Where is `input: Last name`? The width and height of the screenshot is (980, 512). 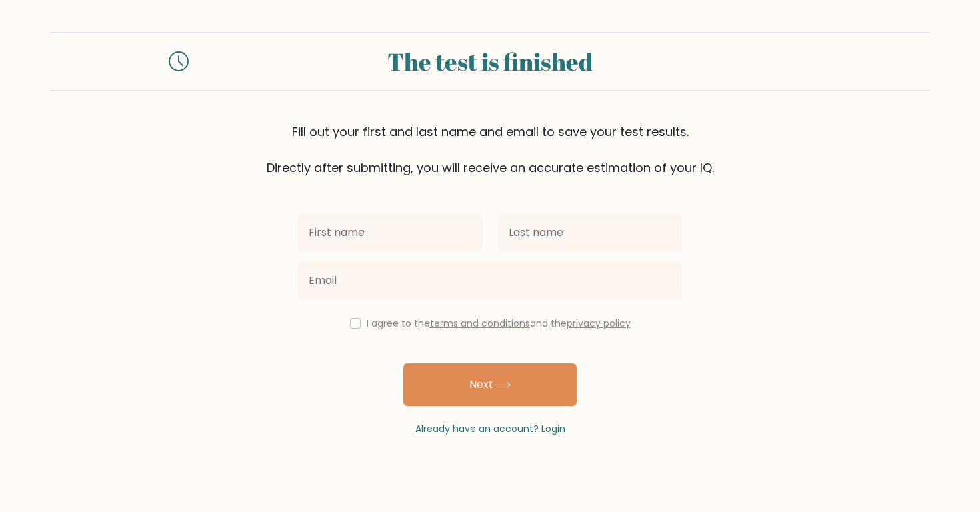
input: Last name is located at coordinates (590, 232).